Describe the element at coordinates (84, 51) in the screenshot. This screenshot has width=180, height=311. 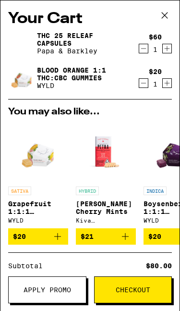
I see `p: Papa & Barkley` at that location.